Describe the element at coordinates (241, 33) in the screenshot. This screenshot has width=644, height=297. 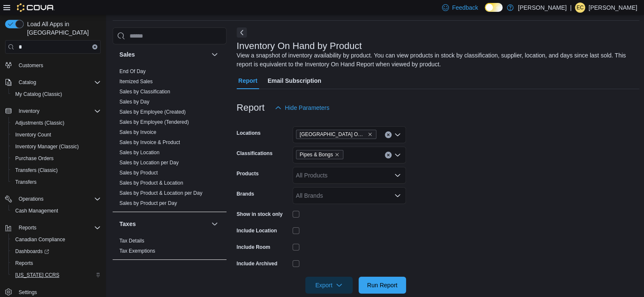
I see `button: Next` at that location.